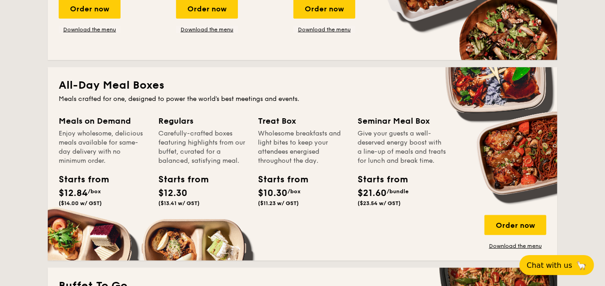 Image resolution: width=605 pixels, height=286 pixels. What do you see at coordinates (516, 225) in the screenshot?
I see `div: Order now` at bounding box center [516, 225].